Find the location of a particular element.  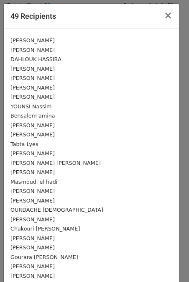

button: Close is located at coordinates (168, 16).